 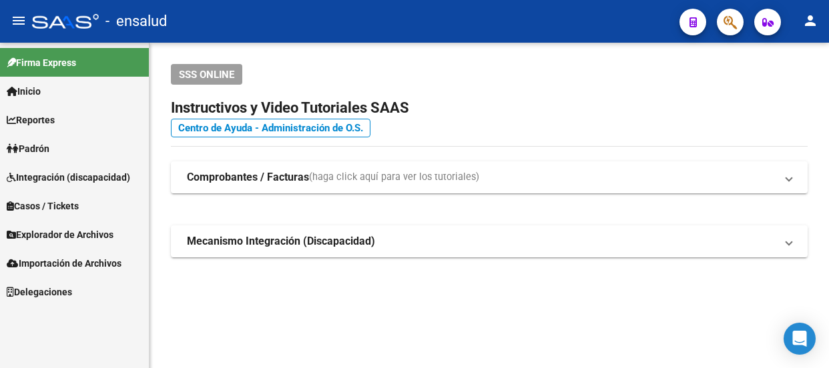 I want to click on span: - ensalud, so click(x=136, y=21).